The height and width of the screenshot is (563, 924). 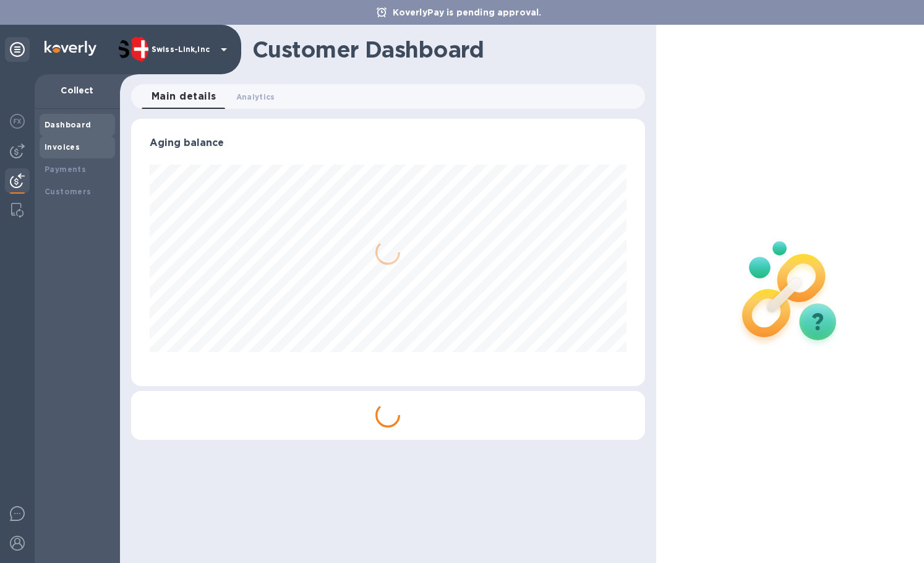 What do you see at coordinates (17, 121) in the screenshot?
I see `img: Foreign exchange` at bounding box center [17, 121].